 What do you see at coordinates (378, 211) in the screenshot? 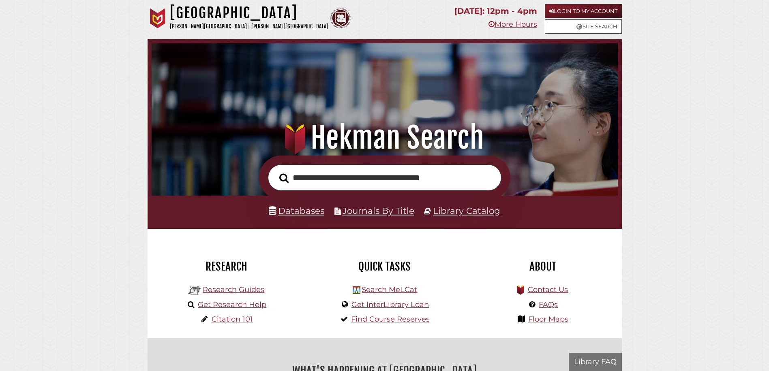
I see `a: Journals By Title` at bounding box center [378, 211].